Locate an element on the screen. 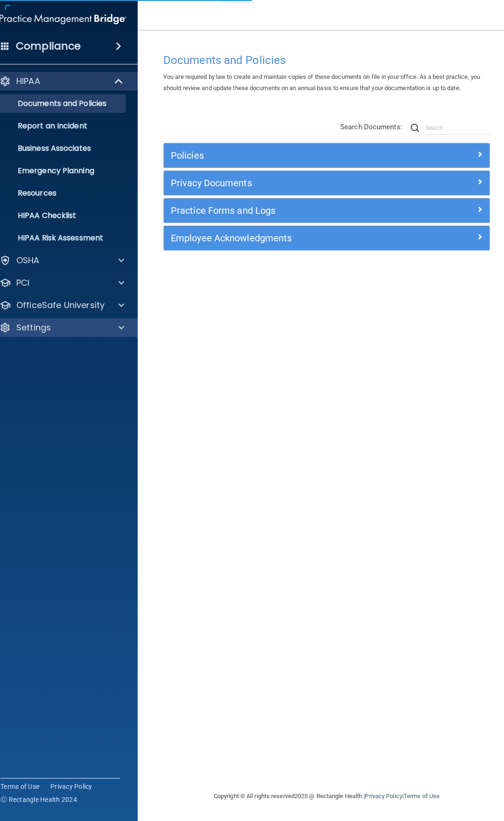 The width and height of the screenshot is (504, 821). p: OfficeSafe University is located at coordinates (60, 306).